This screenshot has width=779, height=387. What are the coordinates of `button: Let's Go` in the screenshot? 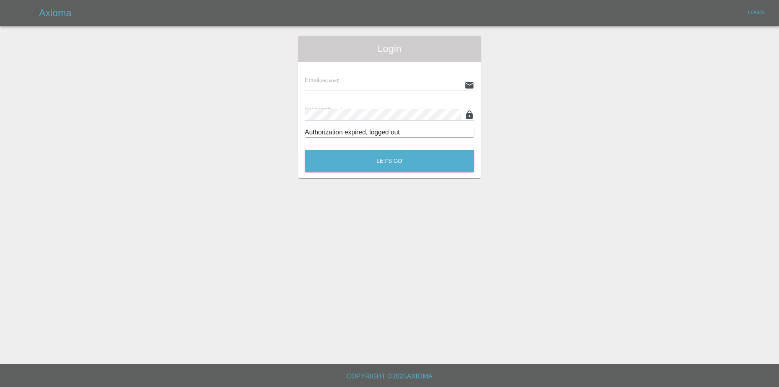 It's located at (390, 161).